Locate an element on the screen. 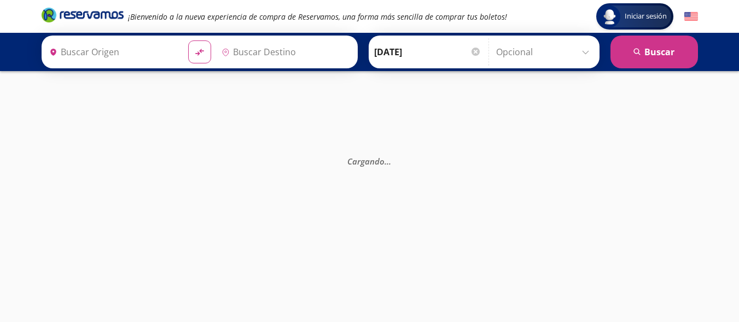  i: Brand Logo is located at coordinates (83, 15).